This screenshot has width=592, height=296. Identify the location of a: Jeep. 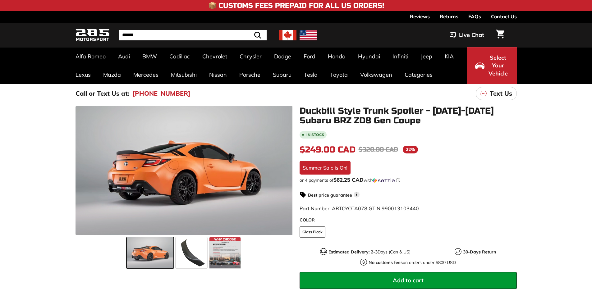
(426, 56).